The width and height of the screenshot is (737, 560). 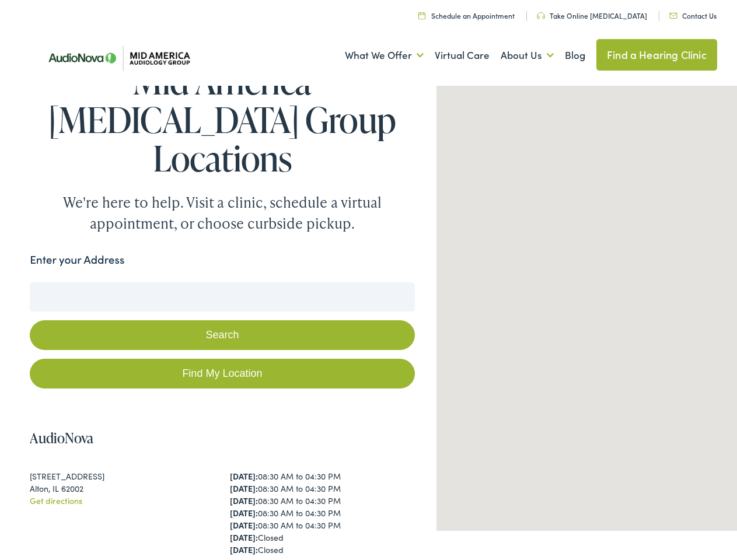 What do you see at coordinates (222, 209) in the screenshot?
I see `div: We're here to help. Visit a clinic, schedule a virtual appointment, or choose curbside pickup.` at bounding box center [222, 209].